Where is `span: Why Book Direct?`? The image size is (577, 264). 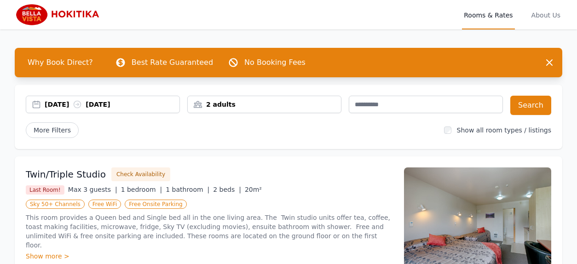
span: Why Book Direct? is located at coordinates (60, 63).